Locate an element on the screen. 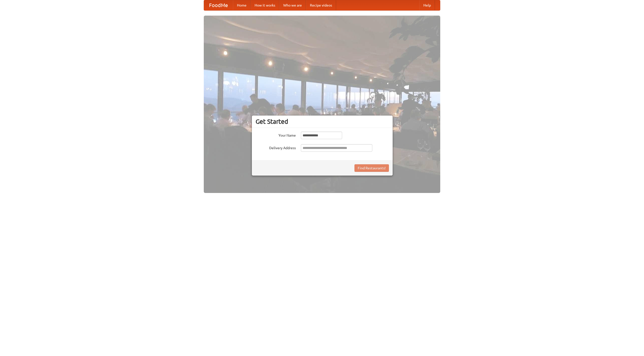  h3: Get Started is located at coordinates (322, 122).